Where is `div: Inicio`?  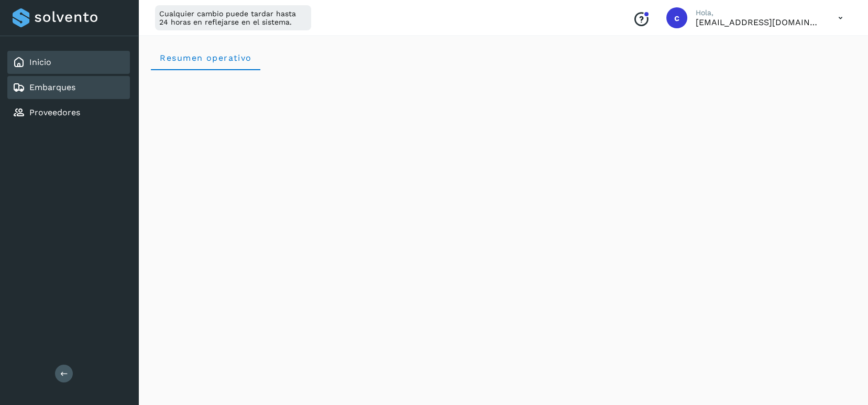
div: Inicio is located at coordinates (69, 63).